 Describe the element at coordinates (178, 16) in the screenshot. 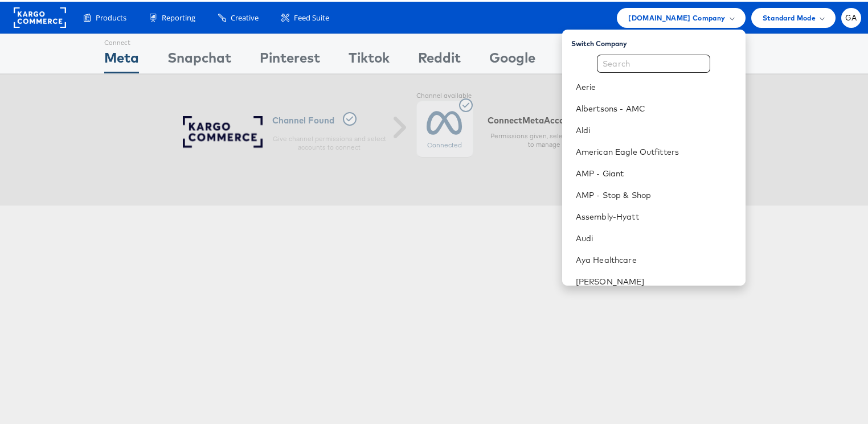

I see `span: Reporting` at that location.